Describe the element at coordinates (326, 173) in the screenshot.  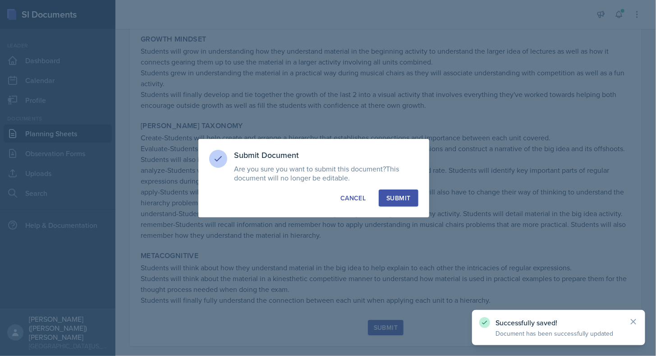
I see `p: Are you sure you want to submit this document?` at that location.